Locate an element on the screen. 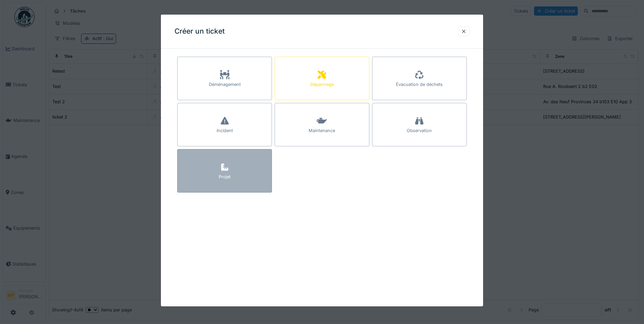  div: Projet is located at coordinates (225, 177).